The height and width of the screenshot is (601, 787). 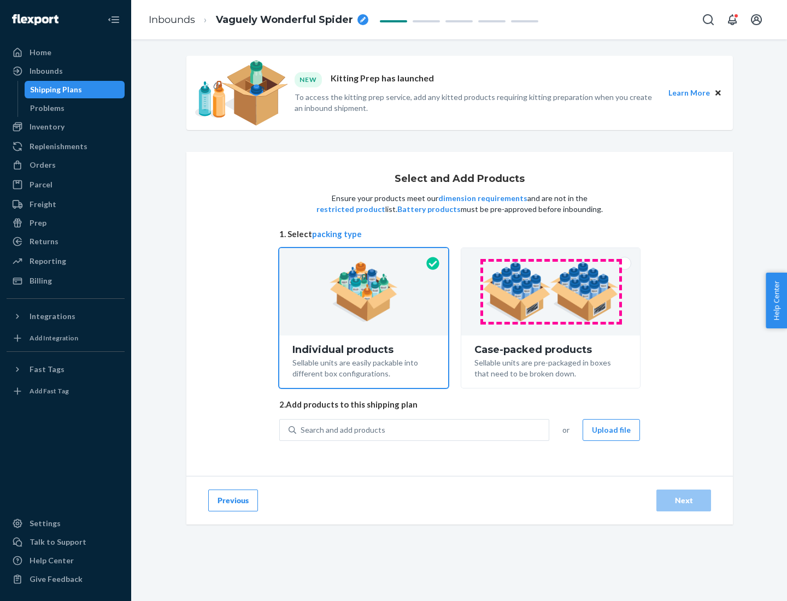 I want to click on button: Close Navigation, so click(x=114, y=20).